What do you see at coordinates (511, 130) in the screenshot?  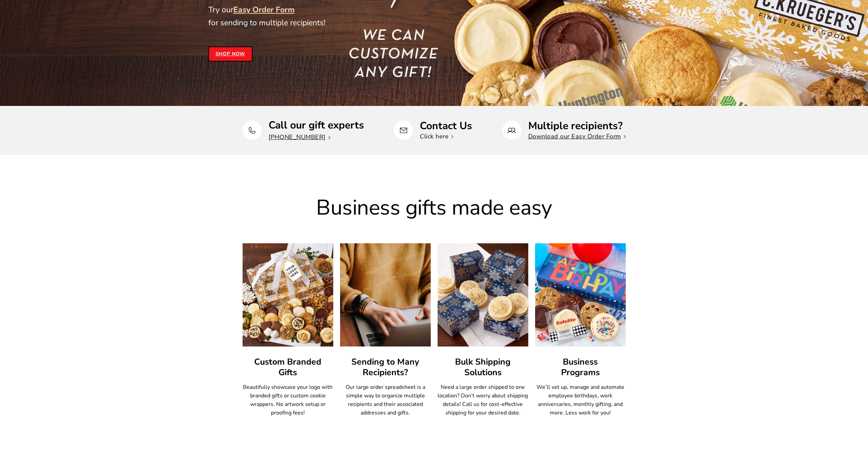 I see `img: Multiple recipients?` at bounding box center [511, 130].